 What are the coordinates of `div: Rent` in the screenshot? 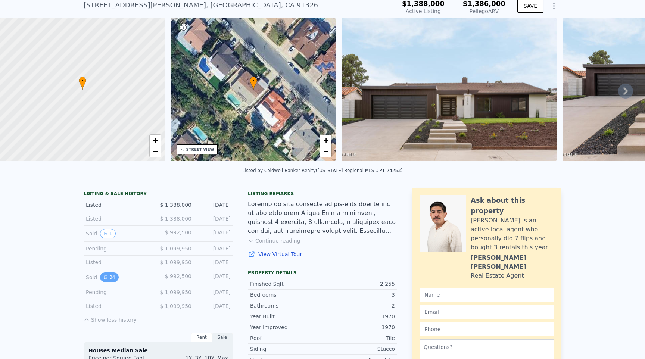 It's located at (202, 337).